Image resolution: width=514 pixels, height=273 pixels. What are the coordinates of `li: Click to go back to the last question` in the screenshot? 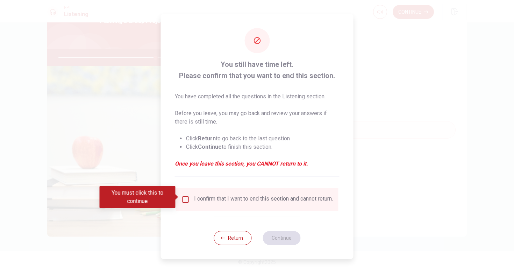 It's located at (262, 138).